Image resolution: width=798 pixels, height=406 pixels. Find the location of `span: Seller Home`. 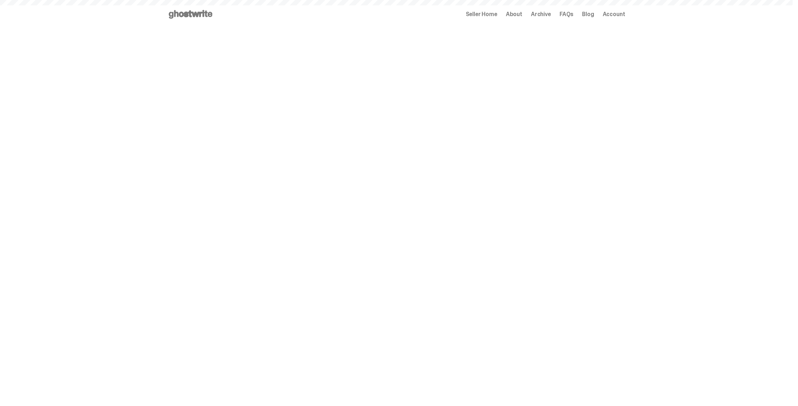

span: Seller Home is located at coordinates (481, 14).